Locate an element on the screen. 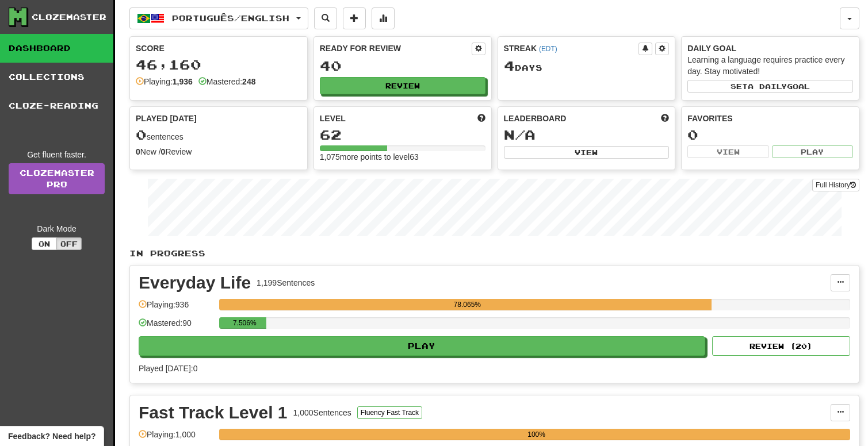 This screenshot has height=446, width=868. div: Score is located at coordinates (219, 49).